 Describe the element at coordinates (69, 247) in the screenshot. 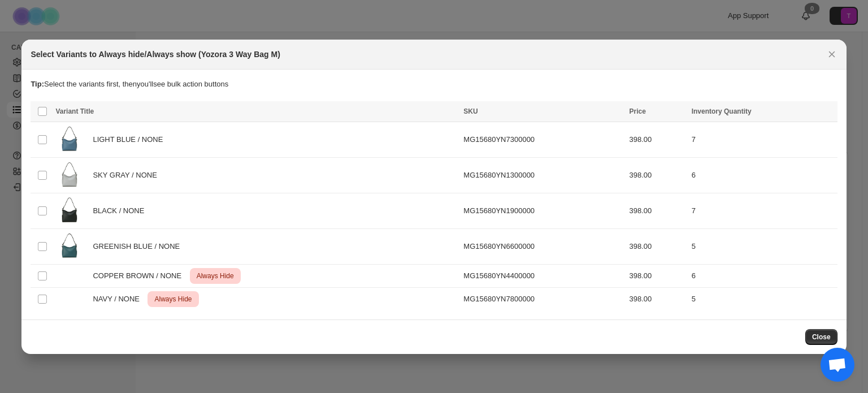

I see `img: MG15680_YN66_color_01.jpg` at that location.